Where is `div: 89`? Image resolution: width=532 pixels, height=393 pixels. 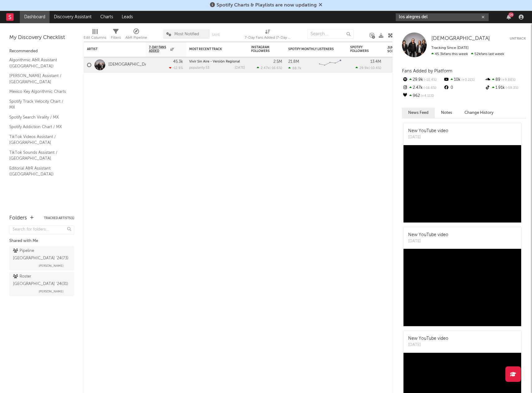 div: 89 is located at coordinates (505, 80).